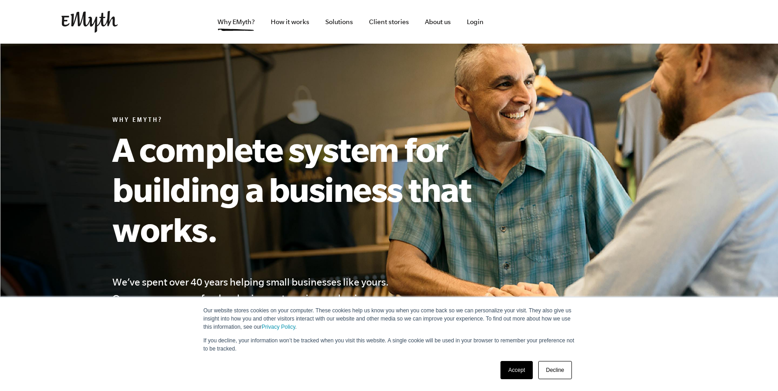 This screenshot has height=391, width=778. Describe the element at coordinates (312, 121) in the screenshot. I see `h6: Why EMyth?` at that location.